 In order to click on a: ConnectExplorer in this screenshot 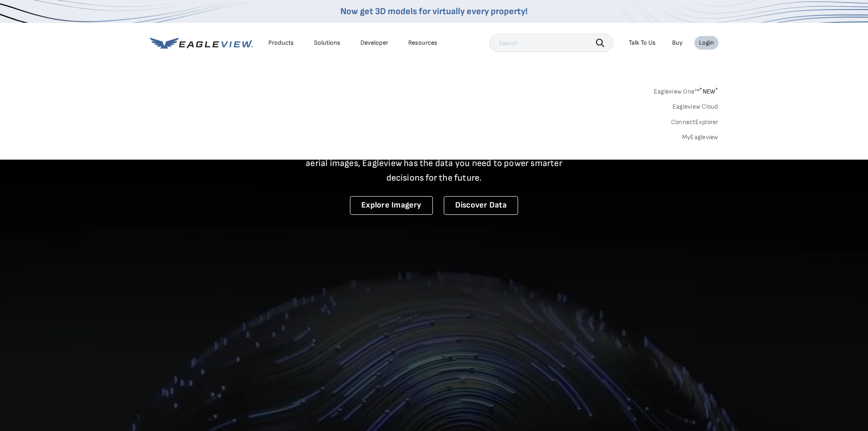, I will do `click(695, 122)`.